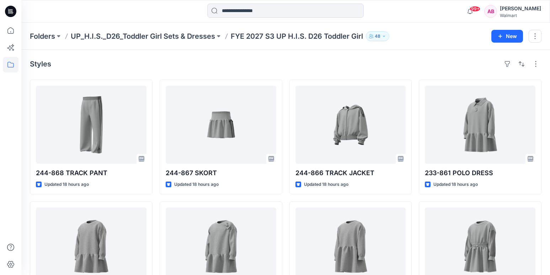 The height and width of the screenshot is (275, 550). What do you see at coordinates (350, 173) in the screenshot?
I see `p: 244-866 TRACK JACKET` at bounding box center [350, 173].